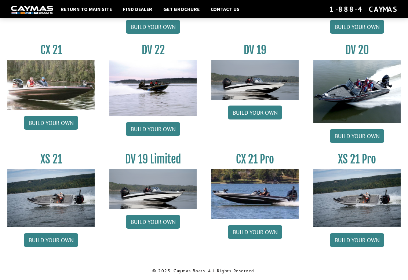  What do you see at coordinates (86, 9) in the screenshot?
I see `a: Return to main site` at bounding box center [86, 9].